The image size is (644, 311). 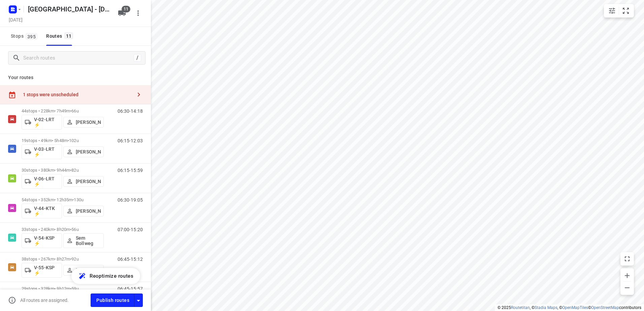 What do you see at coordinates (75, 77) in the screenshot?
I see `p: Your routes` at bounding box center [75, 77].